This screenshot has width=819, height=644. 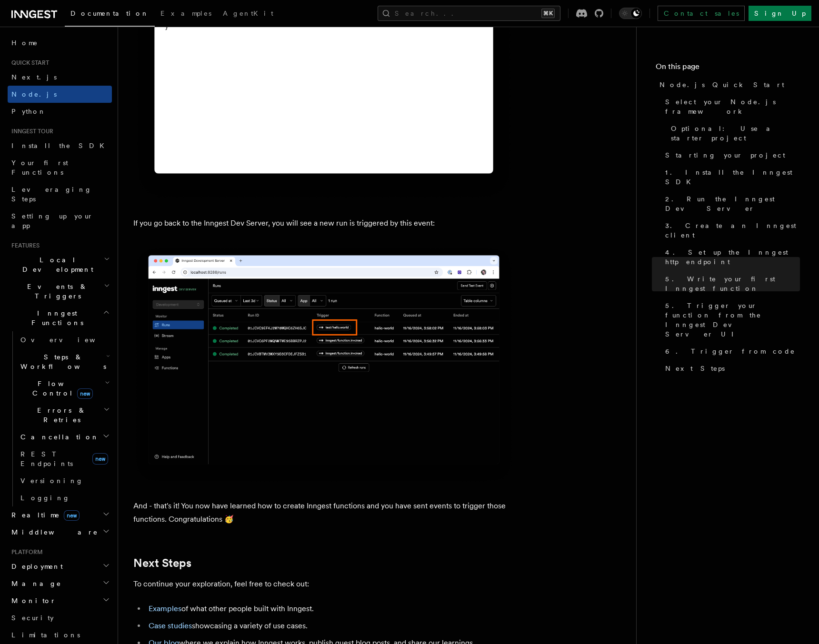 I want to click on p: And - that's it! You now have learned how to create Inngest functions and you have sent events to..., so click(x=324, y=513).